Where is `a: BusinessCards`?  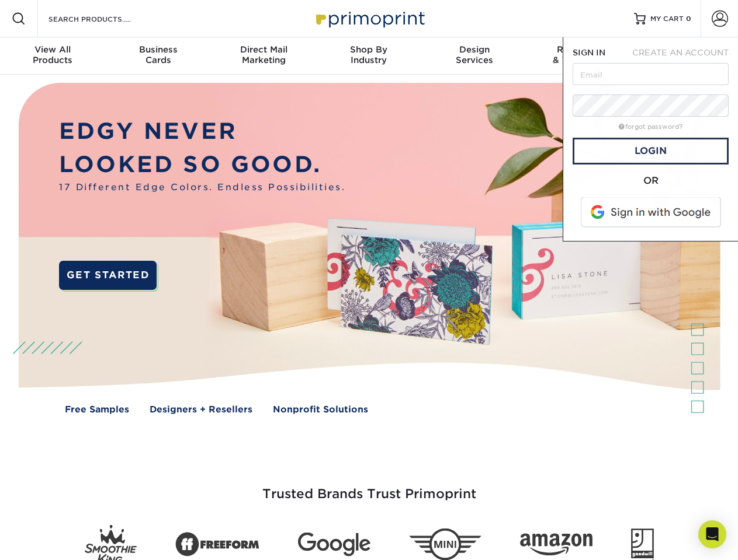 a: BusinessCards is located at coordinates (158, 56).